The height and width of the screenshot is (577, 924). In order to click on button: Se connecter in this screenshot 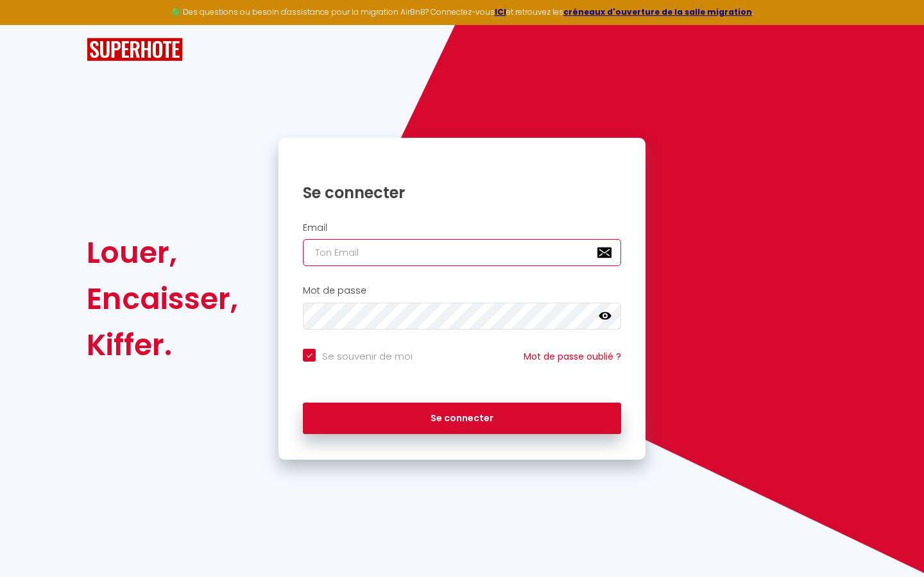, I will do `click(462, 419)`.